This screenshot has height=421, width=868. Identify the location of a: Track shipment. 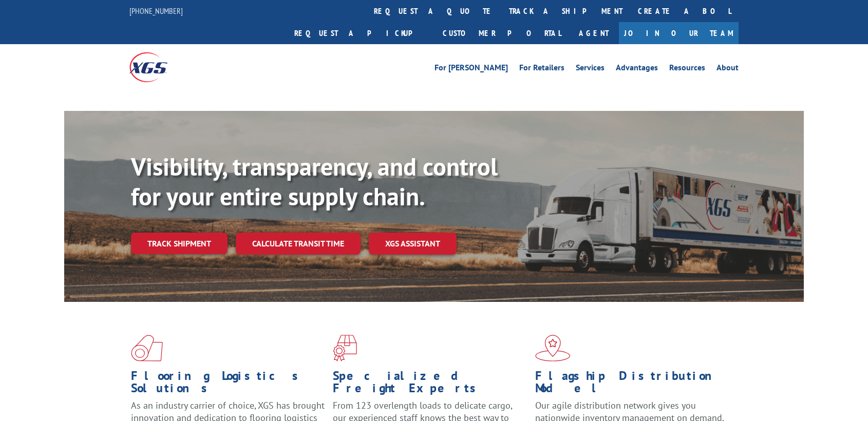
(179, 243).